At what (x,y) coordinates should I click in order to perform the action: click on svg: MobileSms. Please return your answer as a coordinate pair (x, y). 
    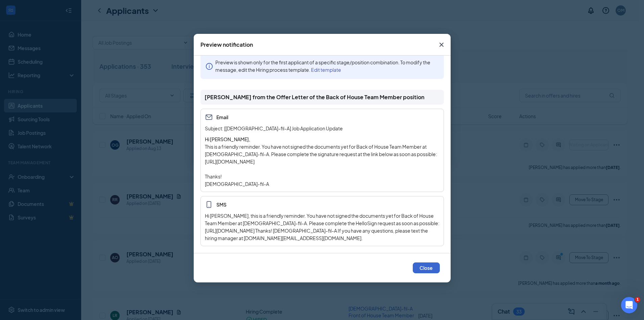
    Looking at the image, I should click on (209, 205).